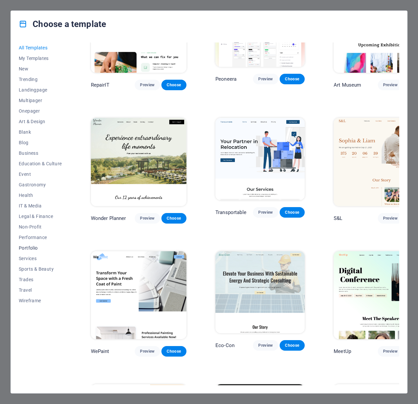  Describe the element at coordinates (40, 153) in the screenshot. I see `button: Business` at that location.